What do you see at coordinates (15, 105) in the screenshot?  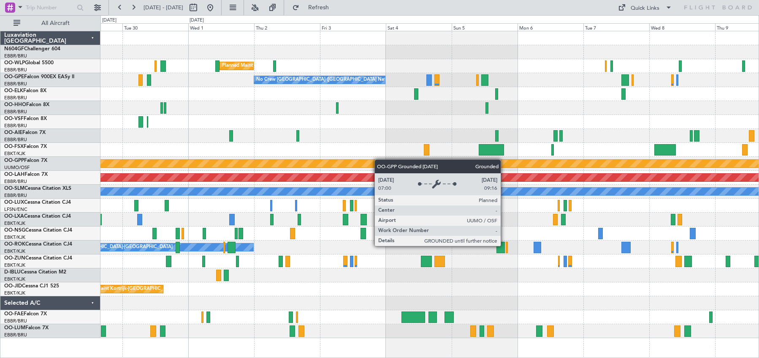 I see `span: OO-HHO` at bounding box center [15, 105].